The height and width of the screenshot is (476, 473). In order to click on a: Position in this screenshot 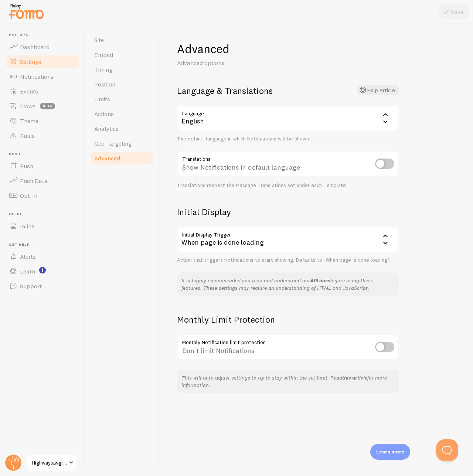, I will do `click(122, 84)`.